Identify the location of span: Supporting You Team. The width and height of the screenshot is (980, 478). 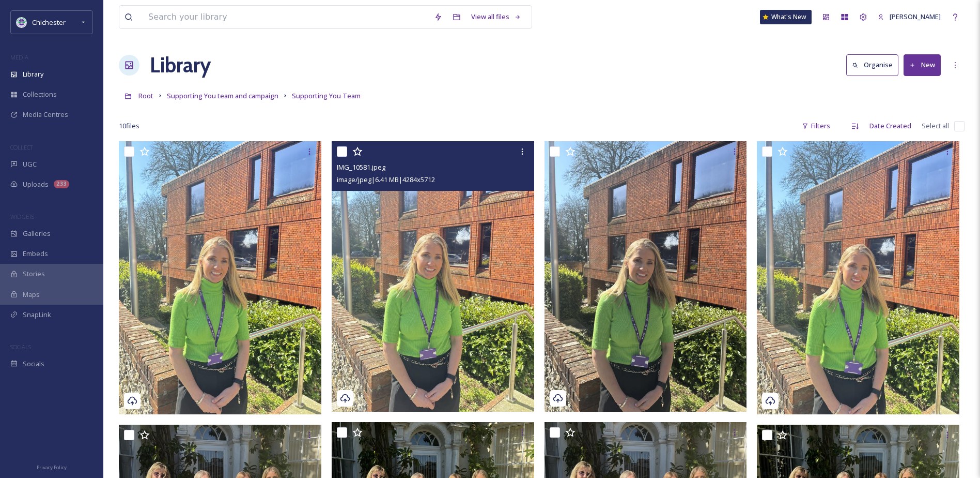
(326, 95).